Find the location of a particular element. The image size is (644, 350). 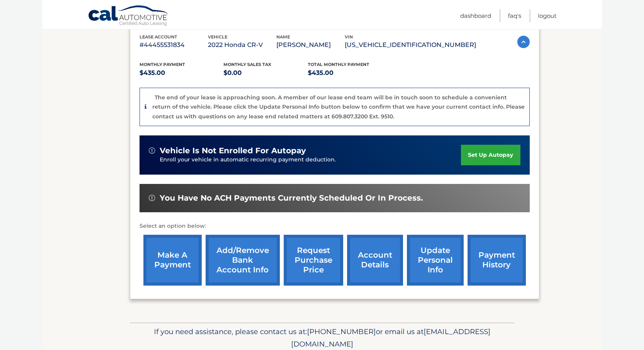

a: Logout is located at coordinates (547, 16).